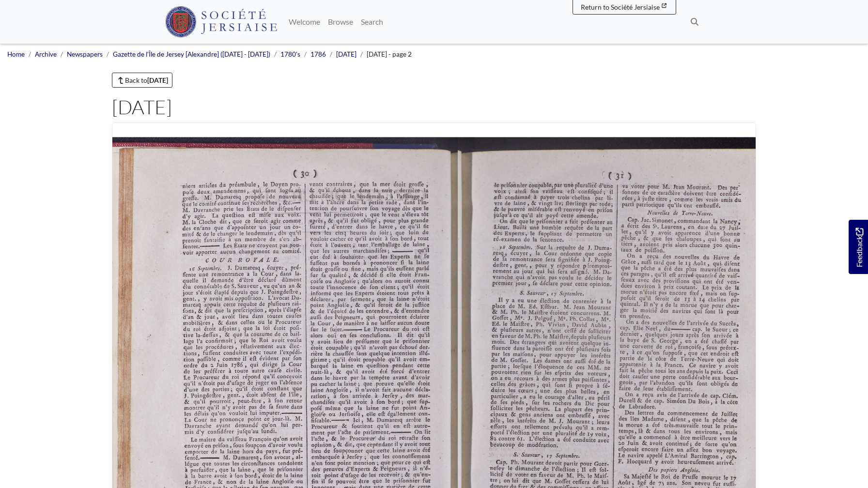 This screenshot has height=488, width=868. What do you see at coordinates (291, 54) in the screenshot?
I see `a: 1780's` at bounding box center [291, 54].